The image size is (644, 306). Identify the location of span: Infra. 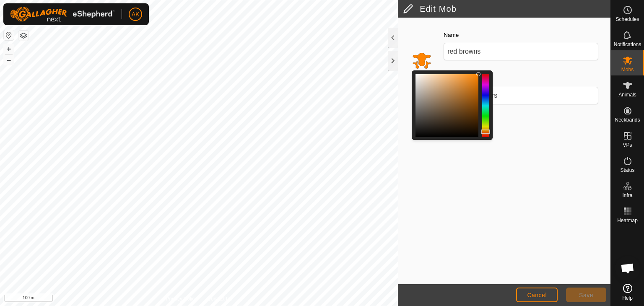
(627, 195).